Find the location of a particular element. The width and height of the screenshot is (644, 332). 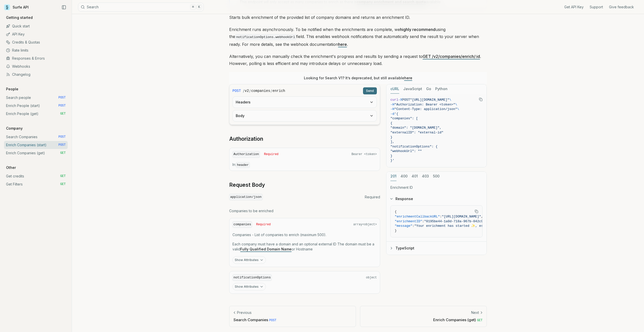

p: Alternatively, you can manually check the enrichment's progress and results by sending a request ... is located at coordinates (358, 60).